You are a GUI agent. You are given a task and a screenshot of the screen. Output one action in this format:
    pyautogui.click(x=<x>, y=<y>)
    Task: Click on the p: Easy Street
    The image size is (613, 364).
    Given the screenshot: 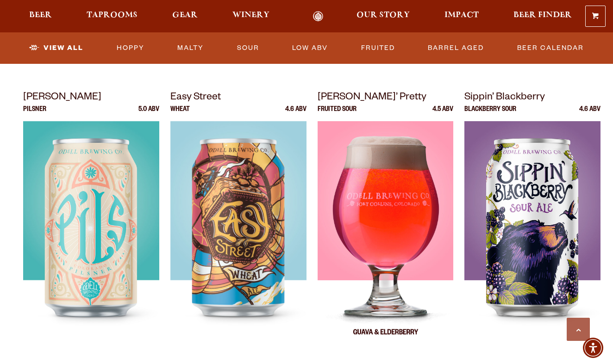 What is the action you would take?
    pyautogui.click(x=238, y=98)
    